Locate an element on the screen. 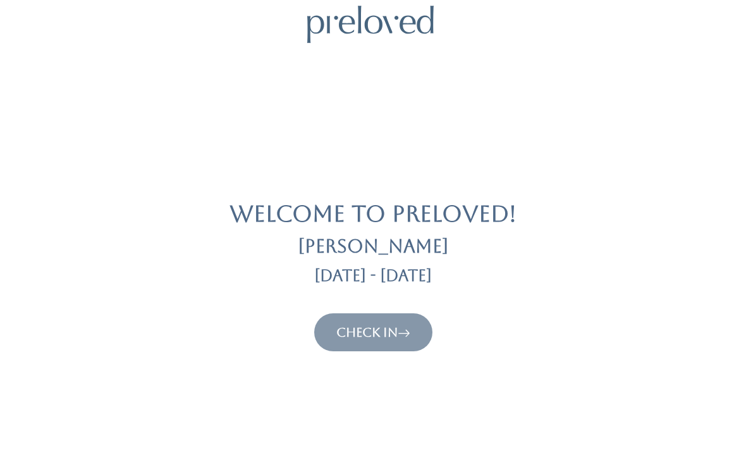 The height and width of the screenshot is (476, 746). h1: Welcome to Preloved! is located at coordinates (373, 214).